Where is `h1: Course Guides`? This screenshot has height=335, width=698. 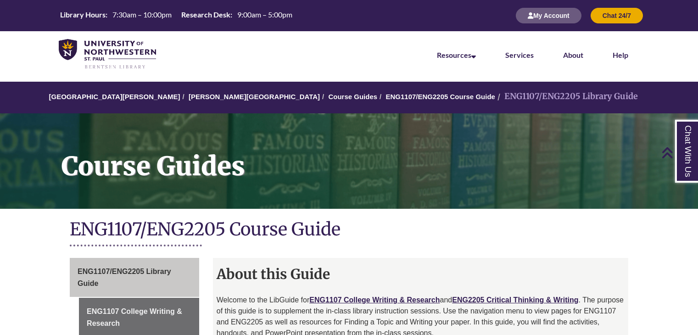 h1: Course Guides is located at coordinates (374, 155).